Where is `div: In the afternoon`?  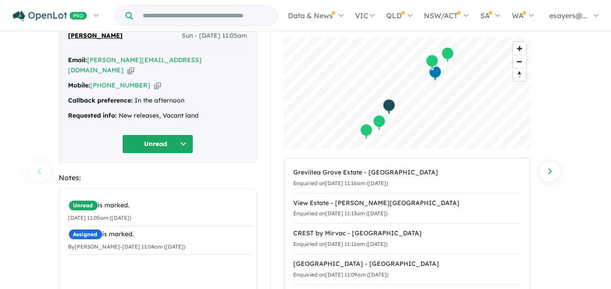
div: In the afternoon is located at coordinates (158, 101).